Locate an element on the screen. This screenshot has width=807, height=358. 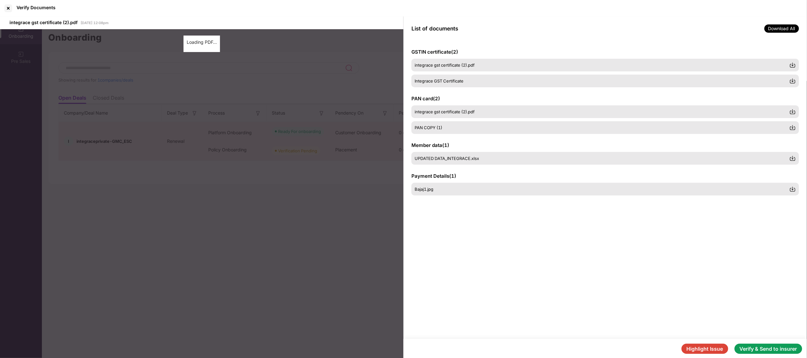
span: UPDATED DATA_INTEGRACE.xlsx is located at coordinates (447, 158).